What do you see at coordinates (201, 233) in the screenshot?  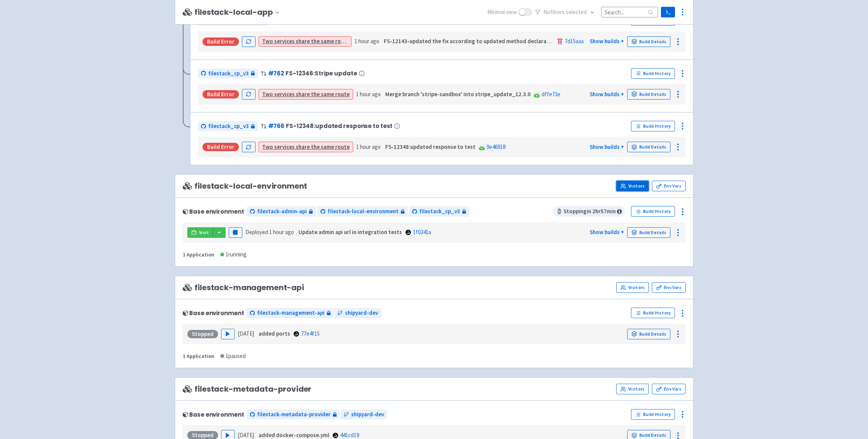 I see `a: Visit` at bounding box center [201, 233].